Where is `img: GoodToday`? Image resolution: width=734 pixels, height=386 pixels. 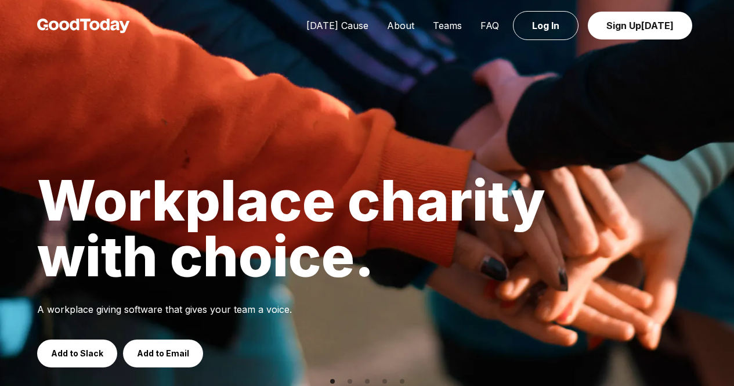
img: GoodToday is located at coordinates (84, 26).